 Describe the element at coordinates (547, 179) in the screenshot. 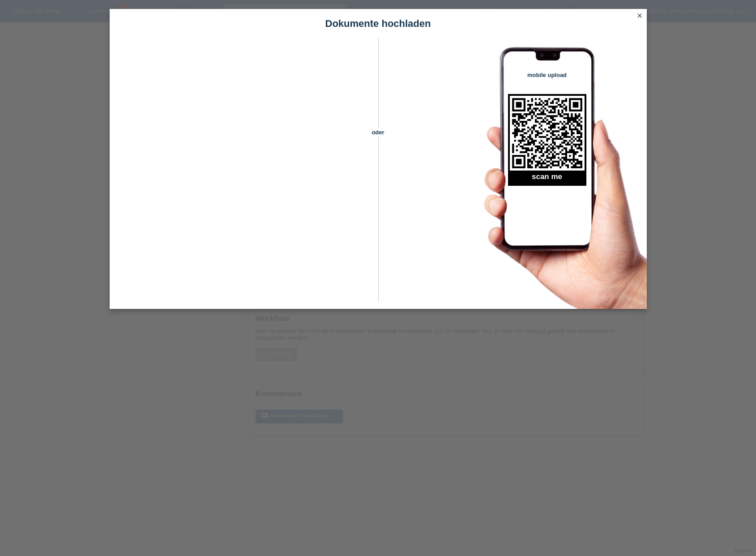

I see `h2: scan me` at that location.